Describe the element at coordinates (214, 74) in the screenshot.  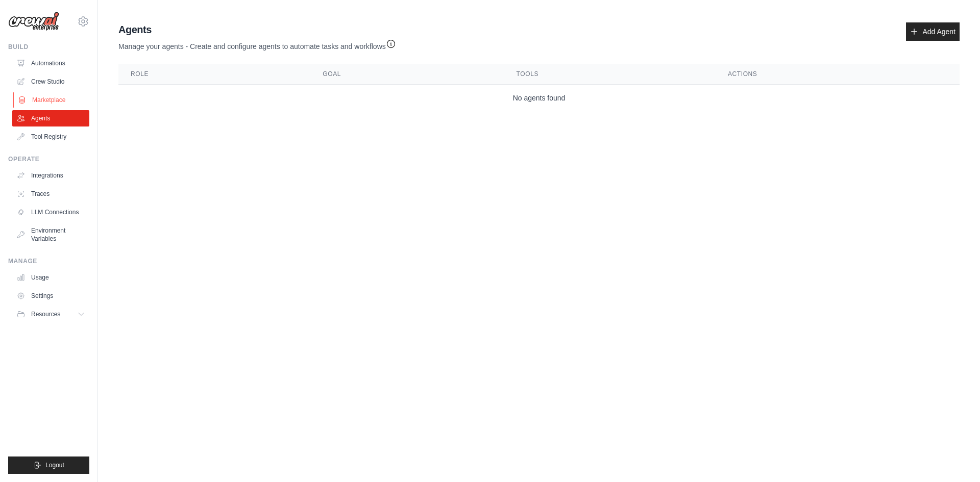
I see `th: Role` at that location.